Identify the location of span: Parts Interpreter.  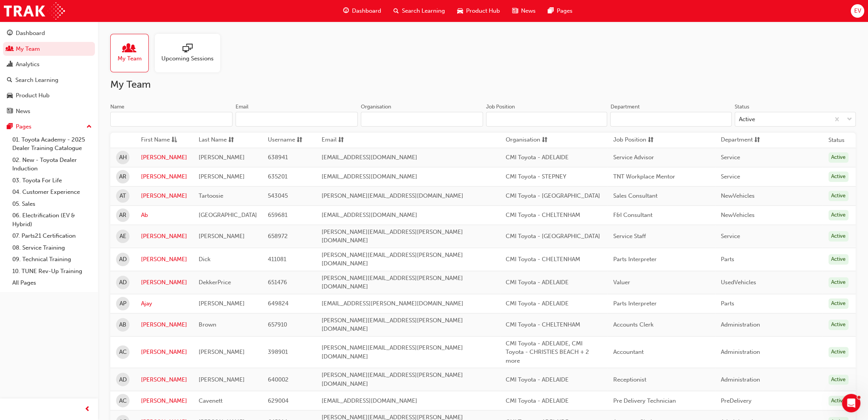
(635, 259).